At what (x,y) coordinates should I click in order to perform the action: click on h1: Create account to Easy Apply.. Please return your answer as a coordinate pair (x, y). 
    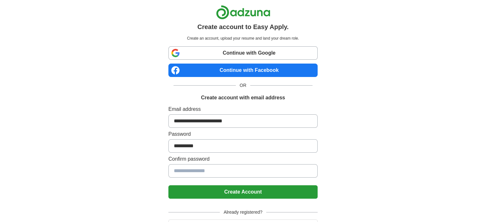
    Looking at the image, I should click on (243, 27).